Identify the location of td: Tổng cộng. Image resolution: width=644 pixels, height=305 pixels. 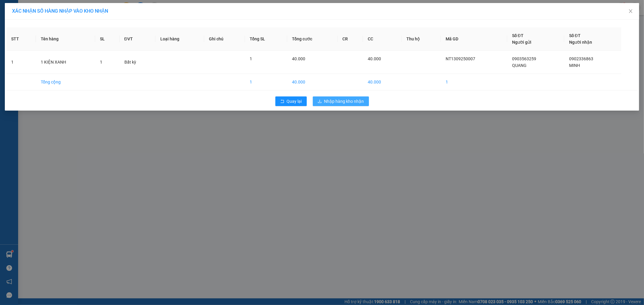
(66, 82).